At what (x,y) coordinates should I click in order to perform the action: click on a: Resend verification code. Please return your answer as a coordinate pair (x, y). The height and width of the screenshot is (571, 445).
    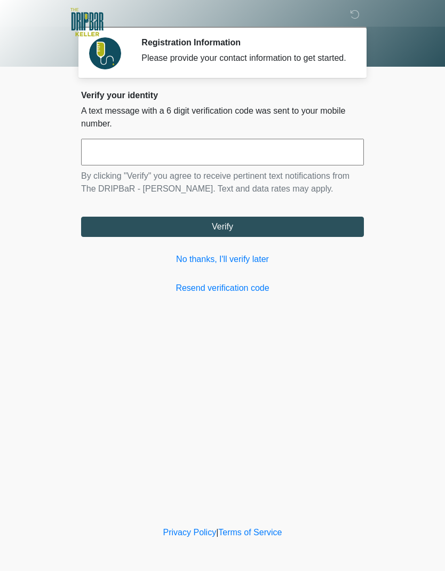
    Looking at the image, I should click on (223, 288).